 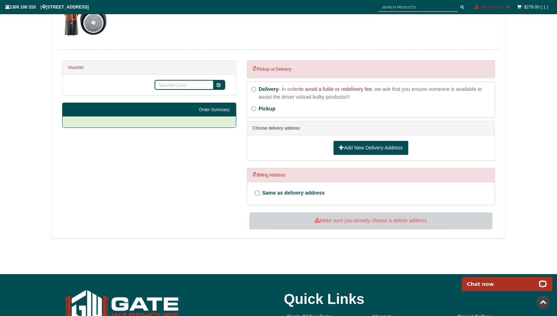 What do you see at coordinates (184, 85) in the screenshot?
I see `input: Voucher Code:` at bounding box center [184, 85].